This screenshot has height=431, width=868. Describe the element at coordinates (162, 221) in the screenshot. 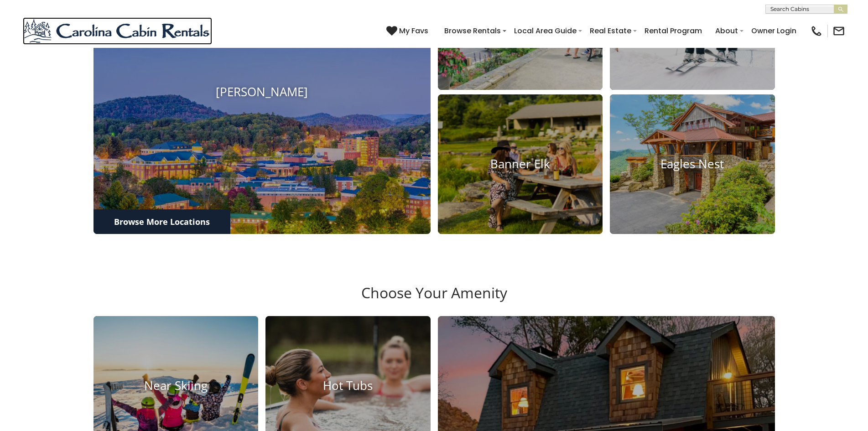

I see `a: Browse More Locations` at that location.